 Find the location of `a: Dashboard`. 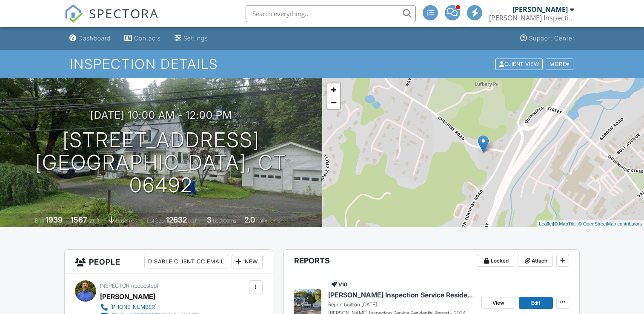

a: Dashboard is located at coordinates (90, 38).